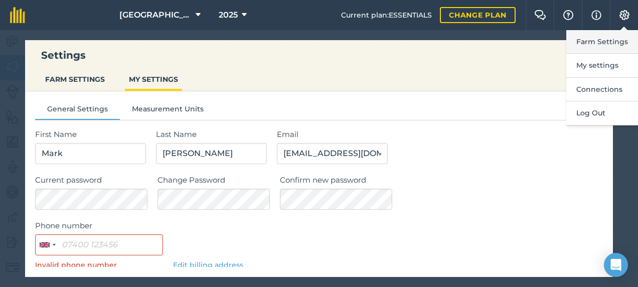 The width and height of the screenshot is (638, 287). What do you see at coordinates (602, 89) in the screenshot?
I see `button: Connections` at bounding box center [602, 89].